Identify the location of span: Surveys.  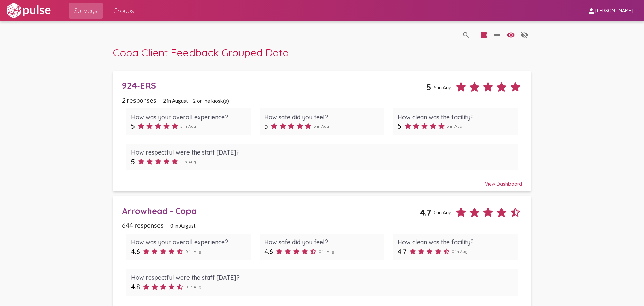
(86, 11).